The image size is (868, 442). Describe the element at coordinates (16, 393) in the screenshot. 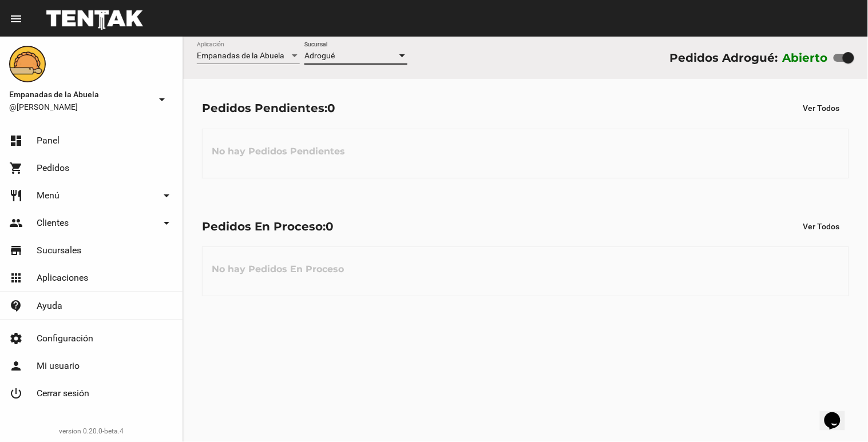

I see `mat-icon: power_settings_new` at that location.